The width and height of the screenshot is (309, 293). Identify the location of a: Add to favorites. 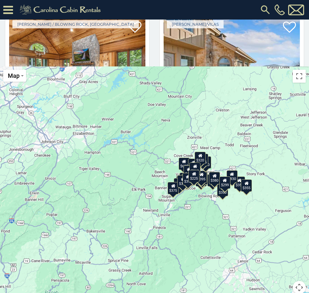
(289, 28).